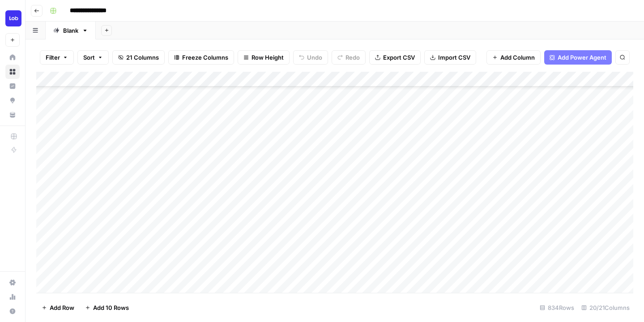 The width and height of the screenshot is (644, 322). Describe the element at coordinates (311, 58) in the screenshot. I see `button: Undo` at that location.